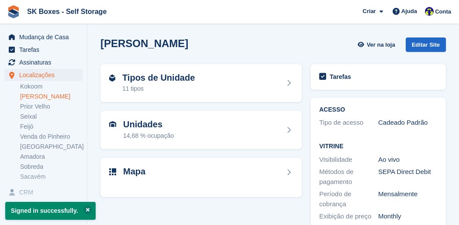 Image resolution: width=459 pixels, height=225 pixels. What do you see at coordinates (51, 177) in the screenshot?
I see `a: Sacavém` at bounding box center [51, 177].